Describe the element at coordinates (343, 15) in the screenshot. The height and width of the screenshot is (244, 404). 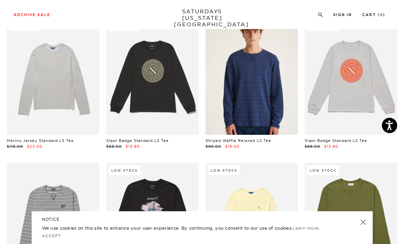
I see `a: Sign In` at that location.